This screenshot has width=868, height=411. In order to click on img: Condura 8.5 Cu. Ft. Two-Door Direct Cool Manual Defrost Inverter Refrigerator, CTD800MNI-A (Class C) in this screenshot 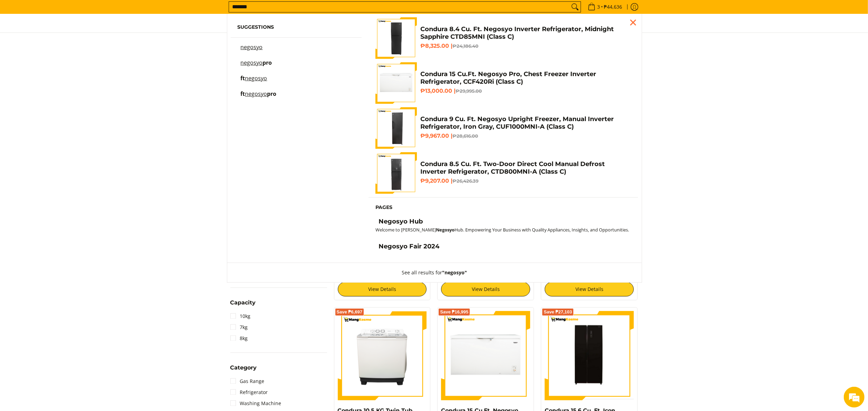, I will do `click(396, 173)`.